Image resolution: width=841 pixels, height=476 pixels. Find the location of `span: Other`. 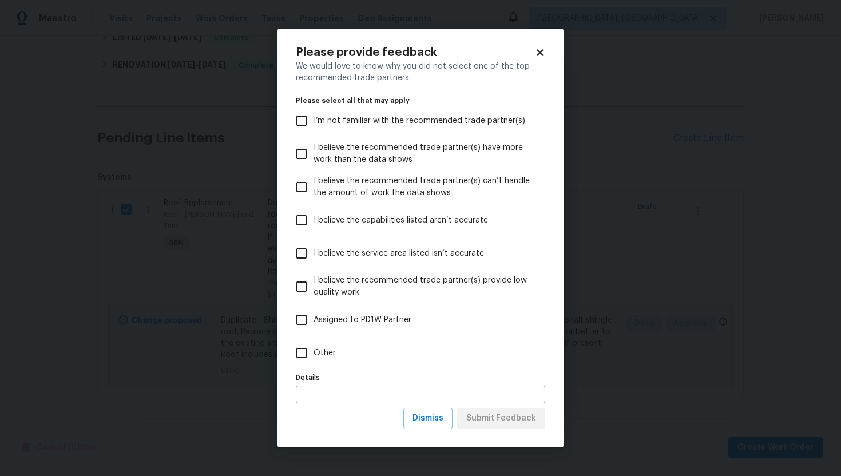

span: Other is located at coordinates (324, 353).